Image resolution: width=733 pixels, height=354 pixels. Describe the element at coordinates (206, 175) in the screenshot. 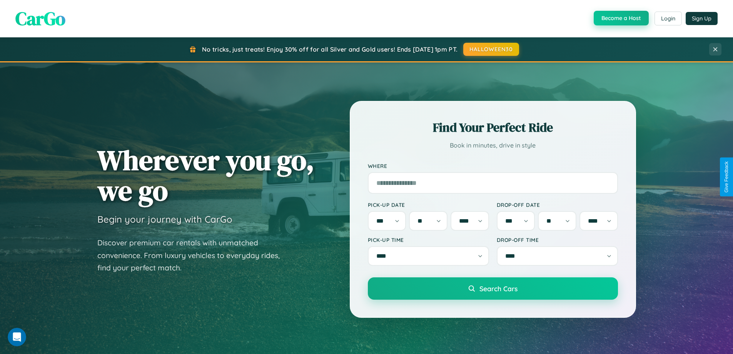

I see `h1: Wherever you go, we go` at that location.